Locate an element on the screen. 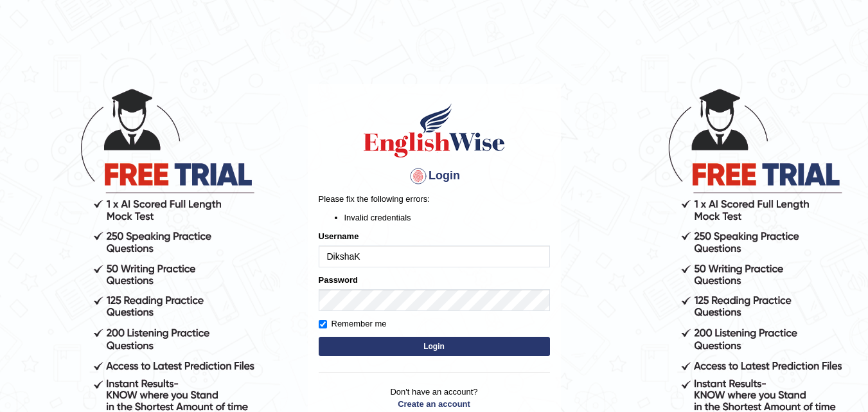  label: Username is located at coordinates (338, 235).